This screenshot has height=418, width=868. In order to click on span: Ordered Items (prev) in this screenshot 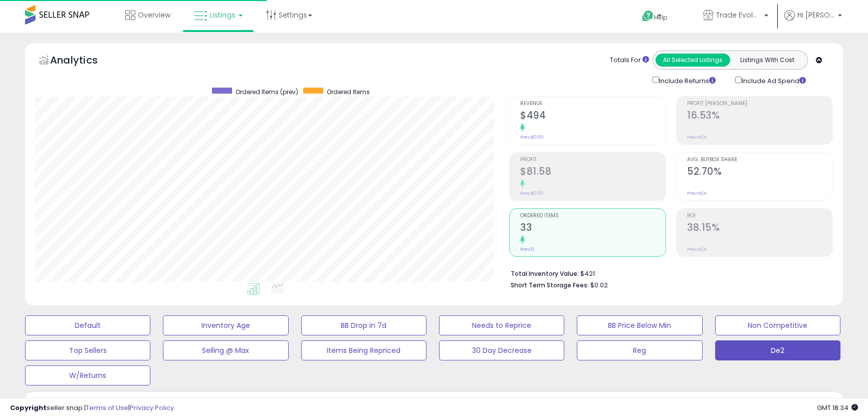, I will do `click(267, 91)`.